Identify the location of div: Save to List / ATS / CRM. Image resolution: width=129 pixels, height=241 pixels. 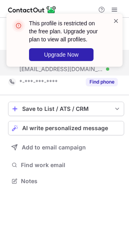
(66, 109).